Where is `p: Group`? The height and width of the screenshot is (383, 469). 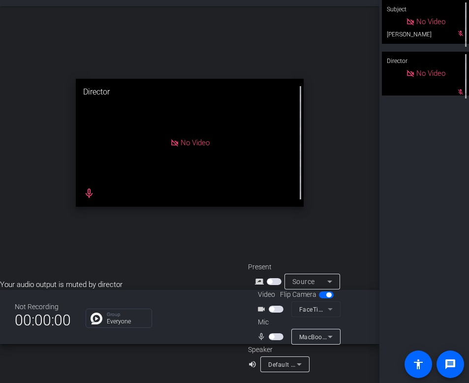
p: Group is located at coordinates (127, 315).